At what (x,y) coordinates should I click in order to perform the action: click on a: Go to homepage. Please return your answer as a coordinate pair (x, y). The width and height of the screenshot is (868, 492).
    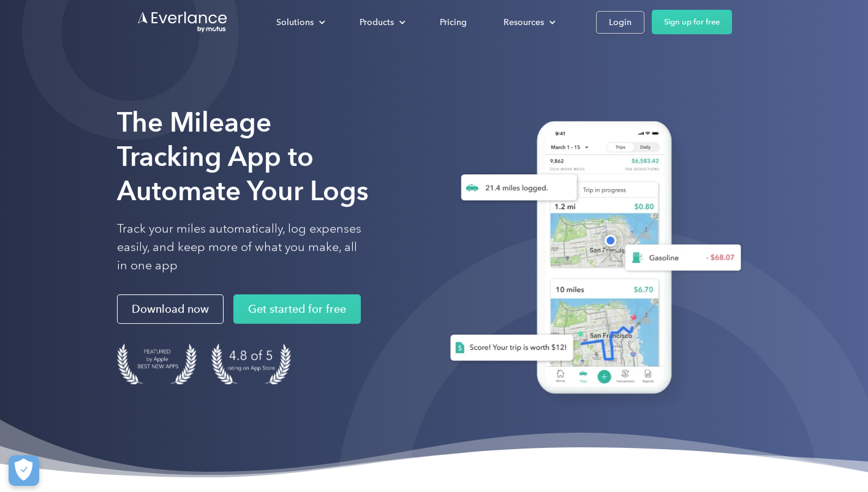
    Looking at the image, I should click on (182, 22).